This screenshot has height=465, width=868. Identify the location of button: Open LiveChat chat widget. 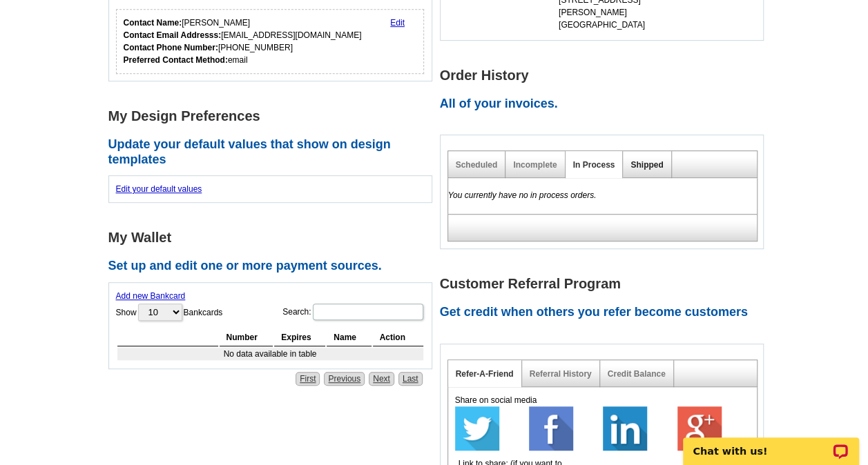
(167, 30).